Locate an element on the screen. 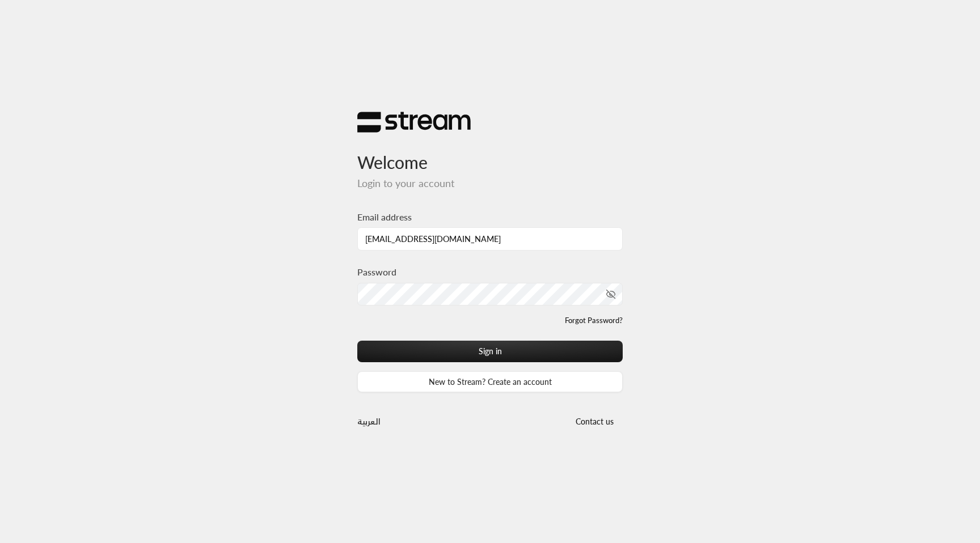 This screenshot has height=543, width=980. a: New to Stream? Create an account is located at coordinates (490, 381).